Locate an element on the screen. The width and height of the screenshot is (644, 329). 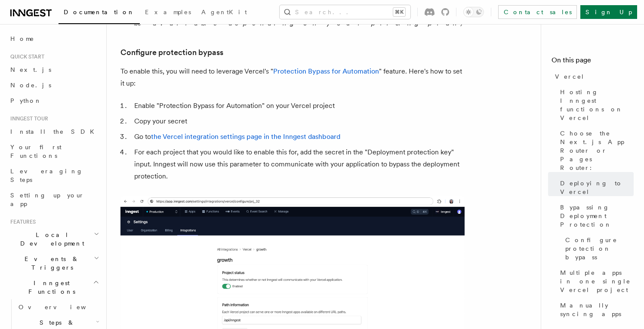
a: Install the SDK is located at coordinates (54, 132).